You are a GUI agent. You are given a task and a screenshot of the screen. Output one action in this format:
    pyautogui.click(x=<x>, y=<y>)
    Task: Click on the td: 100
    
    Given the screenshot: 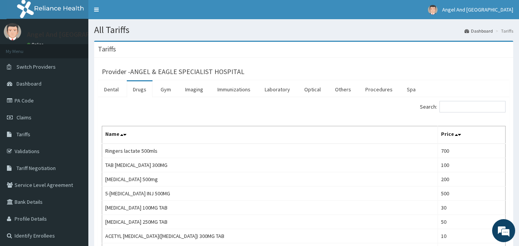 What is the action you would take?
    pyautogui.click(x=471, y=165)
    